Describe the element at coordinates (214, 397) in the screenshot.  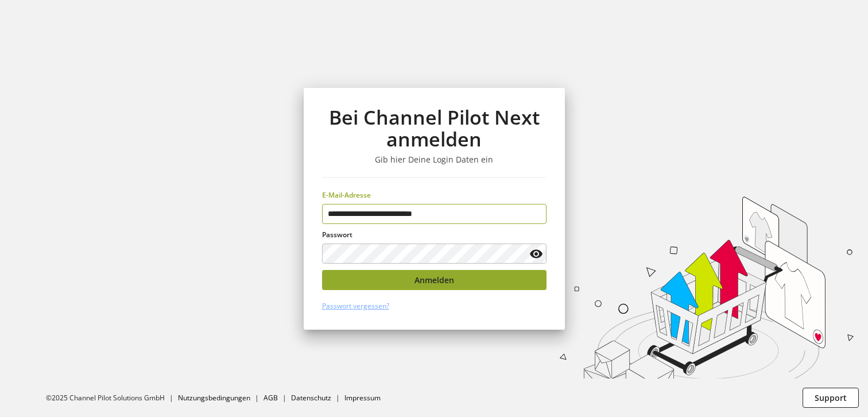
I see `a: Nutzungsbedingungen` at that location.